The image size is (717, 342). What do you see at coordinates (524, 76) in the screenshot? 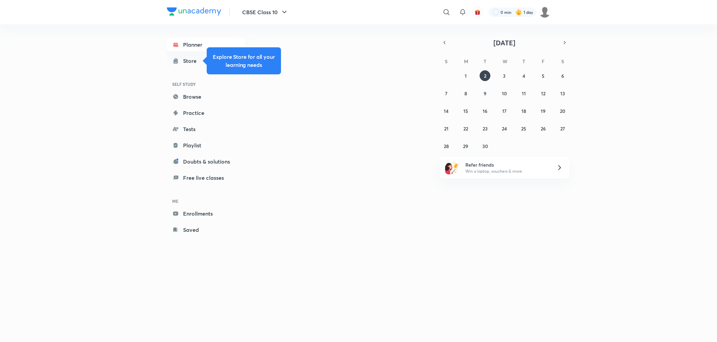
I see `abbr: September 4, 2025` at bounding box center [524, 76].